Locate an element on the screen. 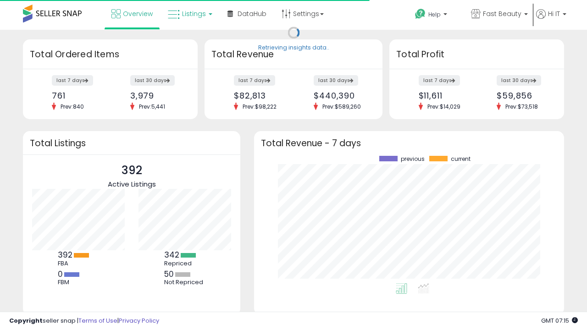 The image size is (587, 330). div: 3,979 is located at coordinates (156, 95).